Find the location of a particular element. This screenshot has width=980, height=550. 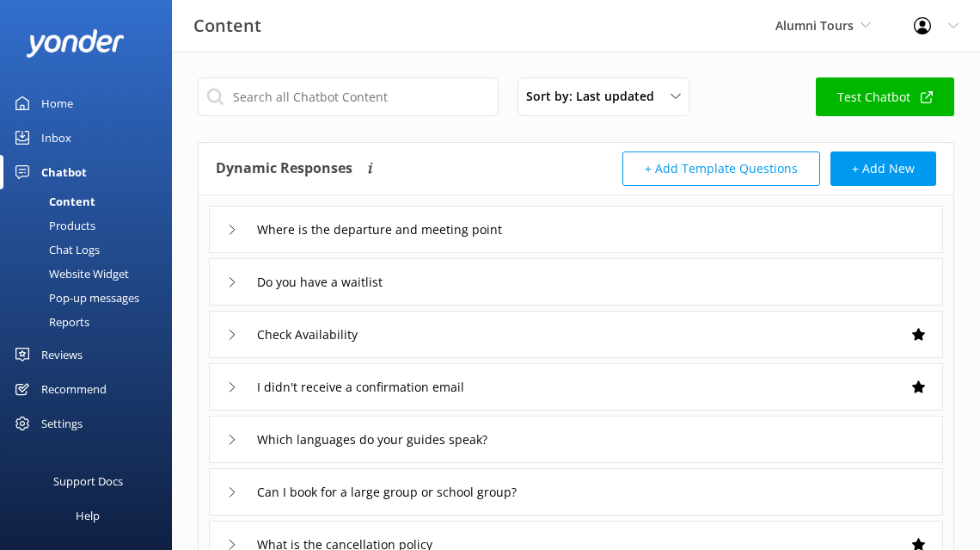

div: Content is located at coordinates (52, 201).